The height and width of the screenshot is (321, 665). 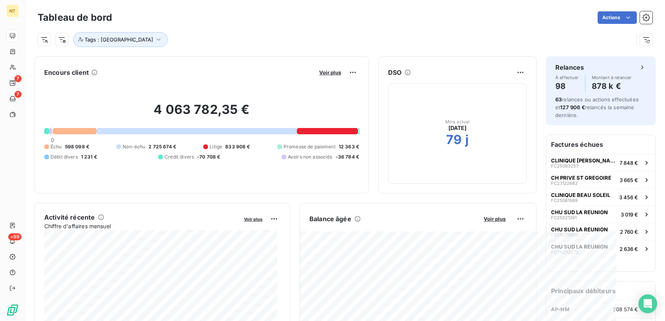 I want to click on h4: 878 k €, so click(x=612, y=86).